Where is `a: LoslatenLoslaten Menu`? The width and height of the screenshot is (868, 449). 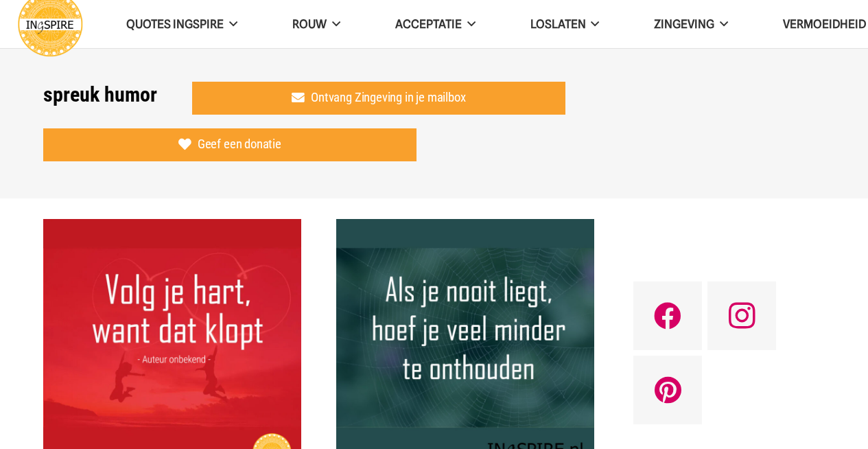
a: LoslatenLoslaten Menu is located at coordinates (565, 24).